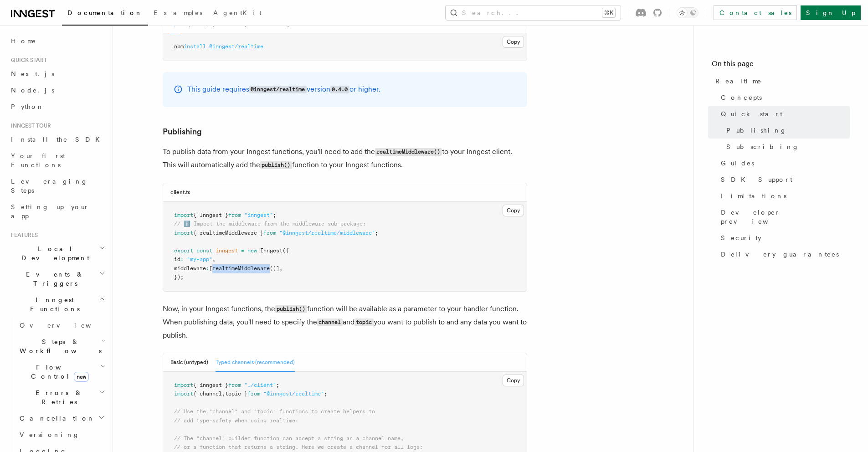 This screenshot has height=452, width=868. What do you see at coordinates (189, 362) in the screenshot?
I see `button: Basic (untyped)` at bounding box center [189, 362].